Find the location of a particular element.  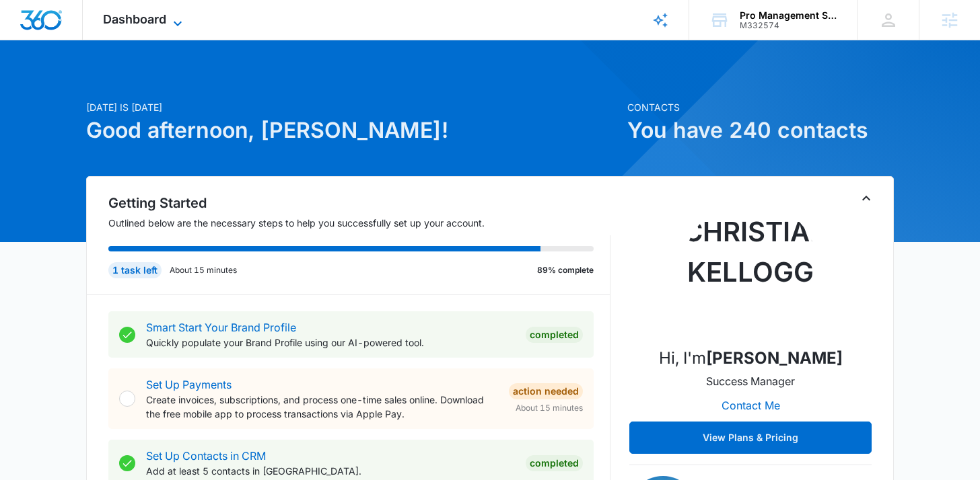

h2: Getting Started is located at coordinates (359, 203).